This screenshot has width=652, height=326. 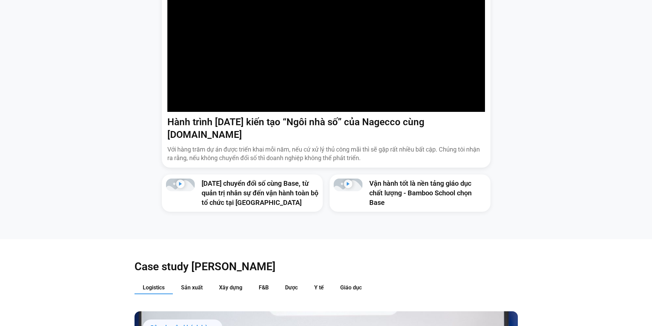 I want to click on span: Sản xuất, so click(x=192, y=287).